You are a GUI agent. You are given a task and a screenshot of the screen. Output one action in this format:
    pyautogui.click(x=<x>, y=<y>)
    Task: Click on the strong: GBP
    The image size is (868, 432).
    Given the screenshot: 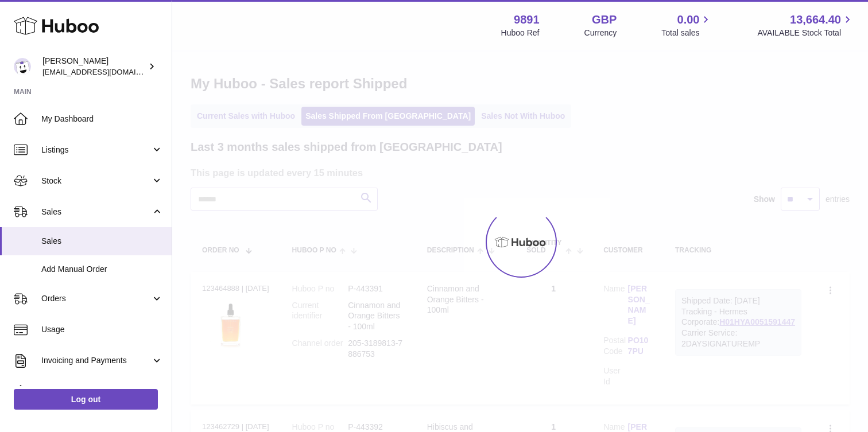 What is the action you would take?
    pyautogui.click(x=604, y=20)
    